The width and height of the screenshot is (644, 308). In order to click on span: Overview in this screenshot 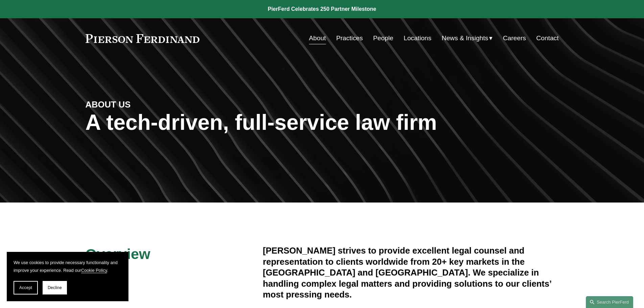, I will do `click(118, 254)`.